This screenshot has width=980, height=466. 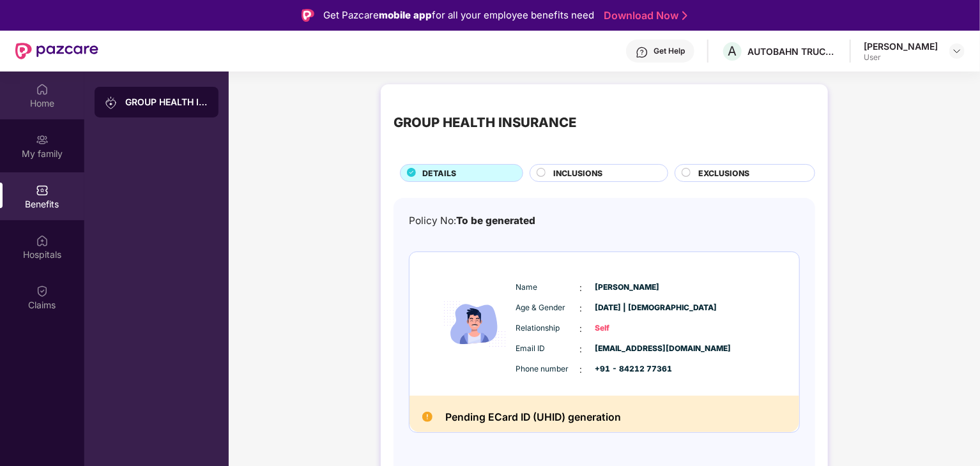 What do you see at coordinates (792, 51) in the screenshot?
I see `div: AUTOBAHN TRUCKING` at bounding box center [792, 51].